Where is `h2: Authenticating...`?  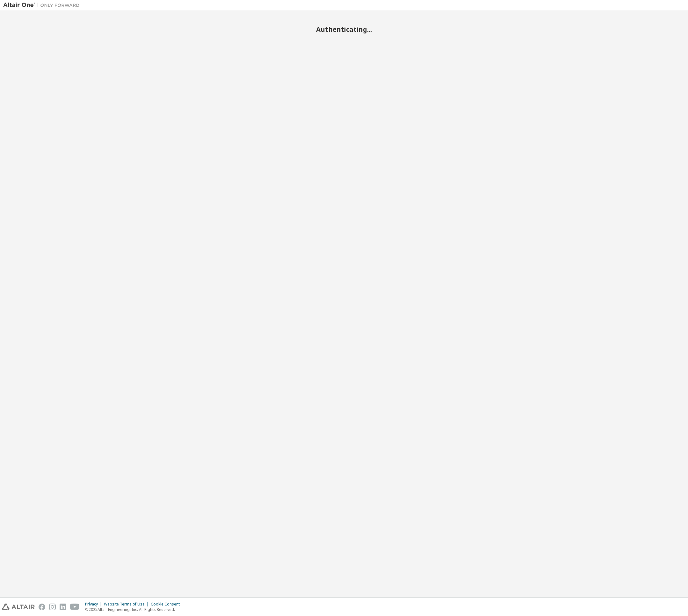
h2: Authenticating... is located at coordinates (344, 30).